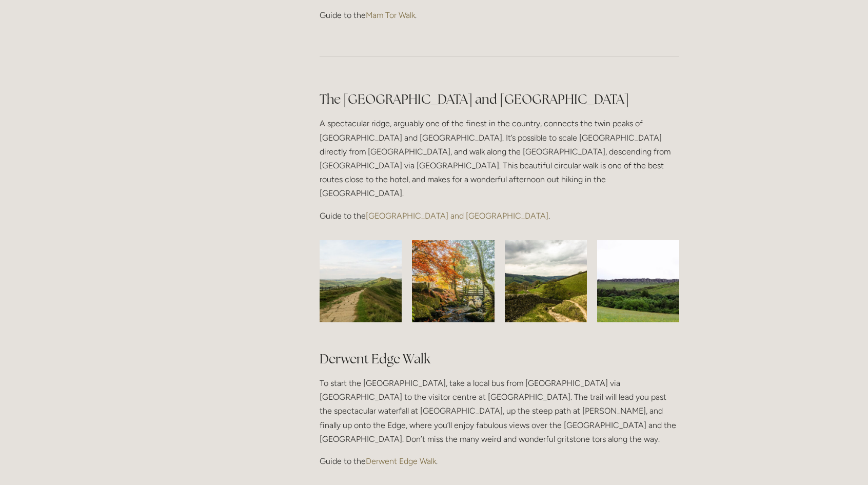  What do you see at coordinates (545, 281) in the screenshot?
I see `img: View from a hike in the Peak District, Losehill House Hotel &amp; Spa` at bounding box center [545, 281].